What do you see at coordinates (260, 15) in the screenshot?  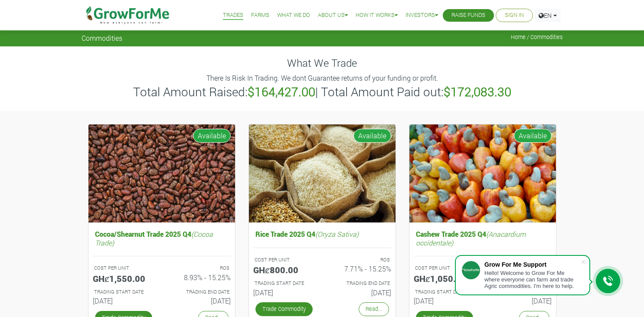 I see `a: Farms` at bounding box center [260, 15].